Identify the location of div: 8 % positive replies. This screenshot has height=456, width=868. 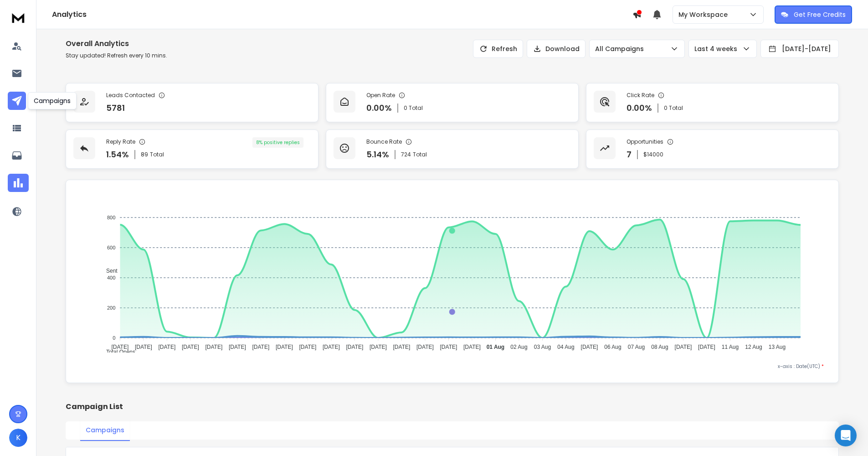
(278, 142).